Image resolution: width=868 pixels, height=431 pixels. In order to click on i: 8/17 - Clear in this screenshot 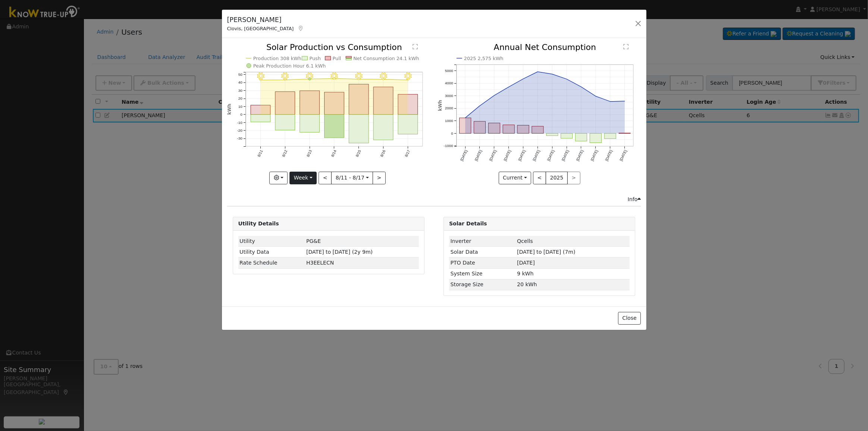, I will do `click(408, 76)`.